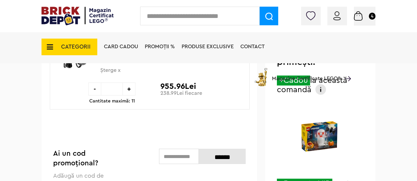  Describe the element at coordinates (160, 46) in the screenshot. I see `span: PROMOȚII %` at that location.